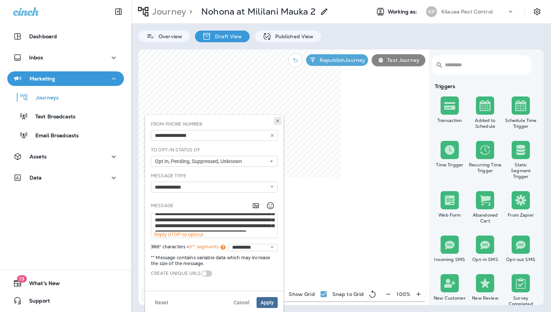 The width and height of the screenshot is (551, 312). I want to click on p: Overview, so click(168, 36).